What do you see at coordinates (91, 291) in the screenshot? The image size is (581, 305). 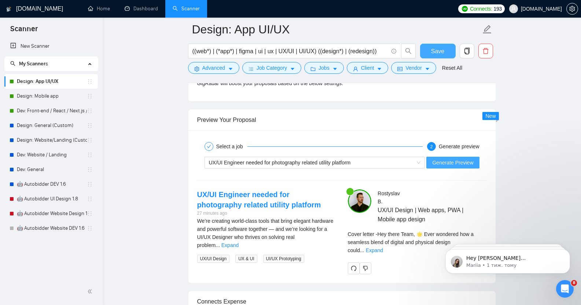 I see `span: double-left` at bounding box center [91, 291].